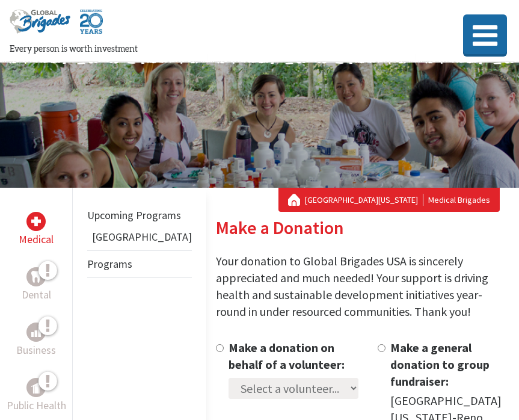  Describe the element at coordinates (36, 230) in the screenshot. I see `a: MedicalMedical` at that location.